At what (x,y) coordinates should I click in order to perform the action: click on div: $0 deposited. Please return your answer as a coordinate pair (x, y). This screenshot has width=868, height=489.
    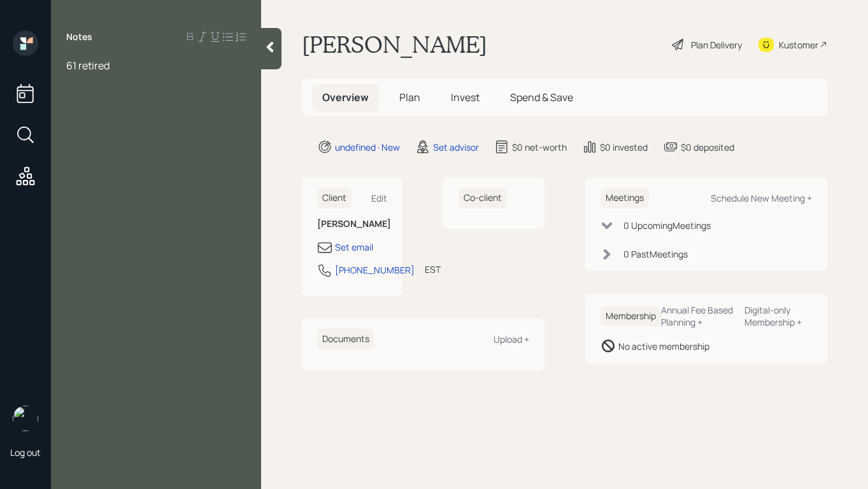
    Looking at the image, I should click on (708, 147).